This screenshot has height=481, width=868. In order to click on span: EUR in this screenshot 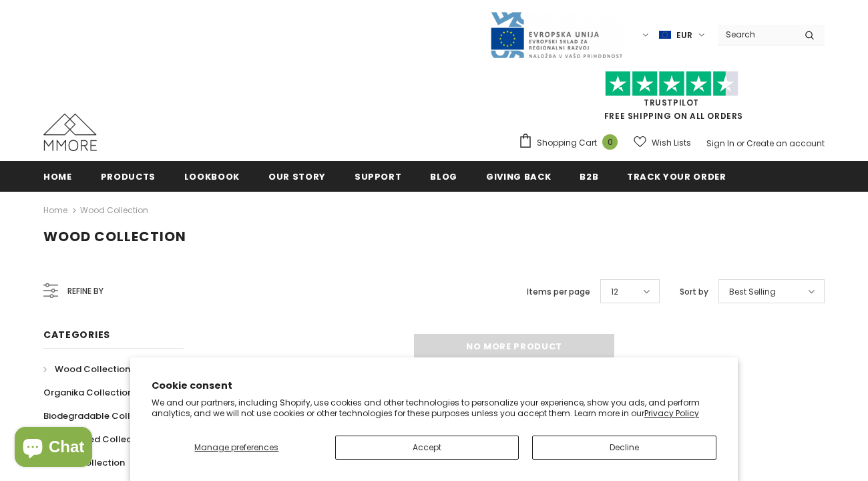, I will do `click(684, 35)`.